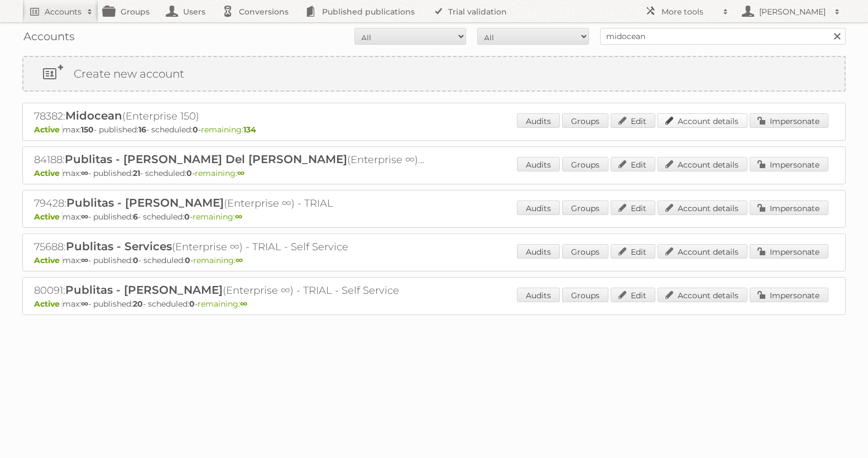  What do you see at coordinates (119, 246) in the screenshot?
I see `span: Publitas - Services` at bounding box center [119, 246].